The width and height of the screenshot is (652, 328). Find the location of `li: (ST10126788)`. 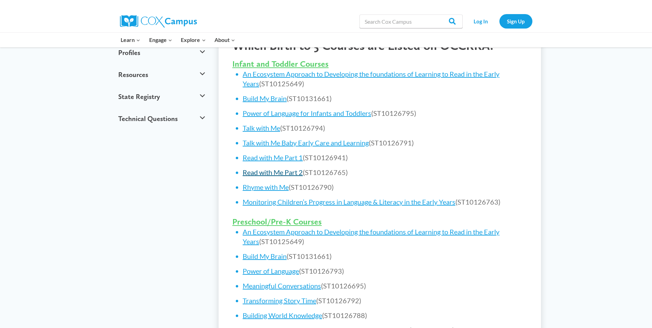

li: (ST10126788) is located at coordinates (385, 315).